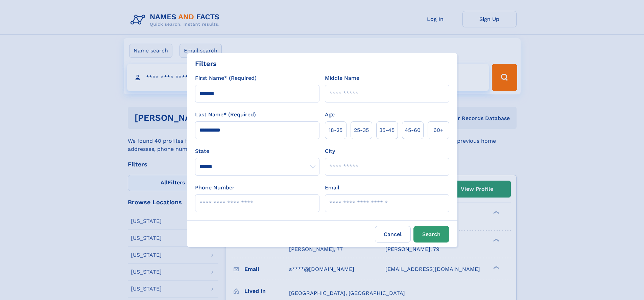 This screenshot has height=300, width=644. I want to click on div: Filters, so click(206, 63).